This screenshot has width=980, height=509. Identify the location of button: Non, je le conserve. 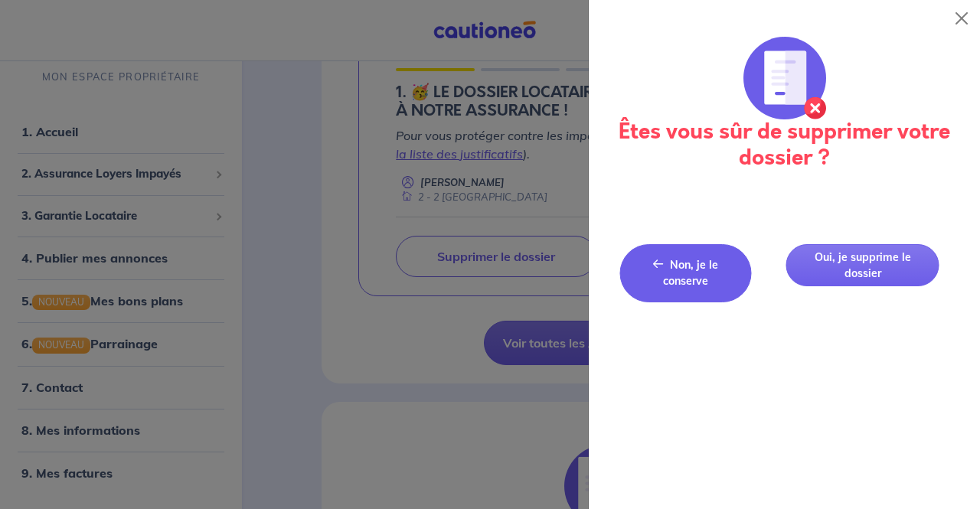
(685, 273).